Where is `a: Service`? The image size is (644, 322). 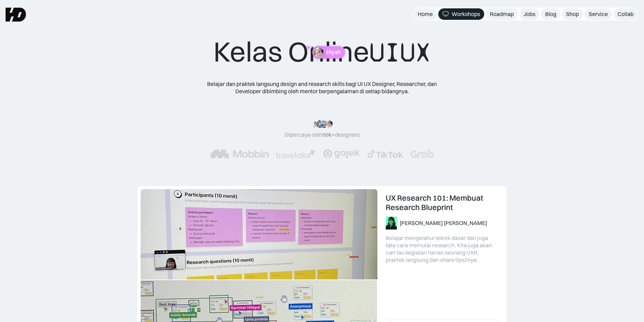
a: Service is located at coordinates (598, 14).